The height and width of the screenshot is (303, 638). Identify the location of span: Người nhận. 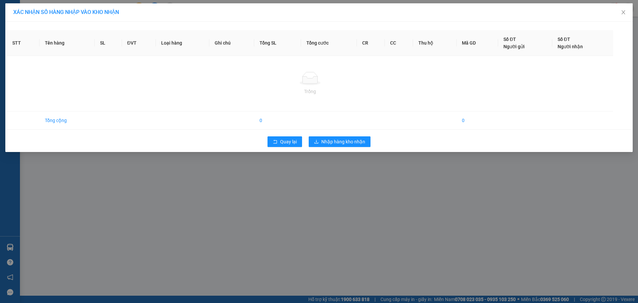
(571, 47).